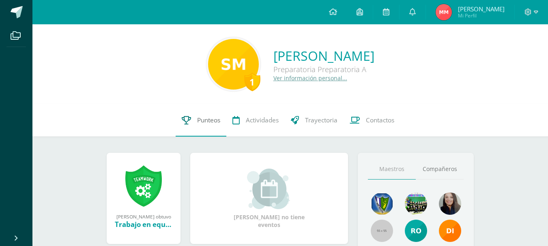  What do you see at coordinates (201, 120) in the screenshot?
I see `a: Punteos` at bounding box center [201, 120].